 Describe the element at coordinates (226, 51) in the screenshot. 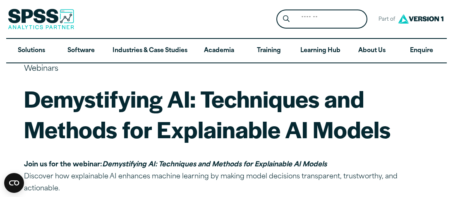

I see `nav: Desktop version of site main menu` at that location.